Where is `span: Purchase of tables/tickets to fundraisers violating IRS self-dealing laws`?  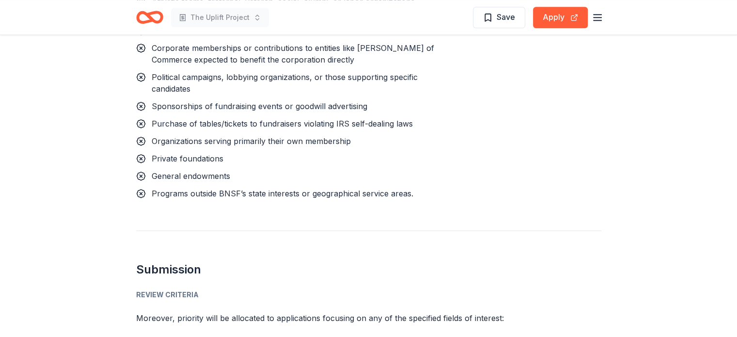
span: Purchase of tables/tickets to fundraisers violating IRS self-dealing laws is located at coordinates (282, 124).